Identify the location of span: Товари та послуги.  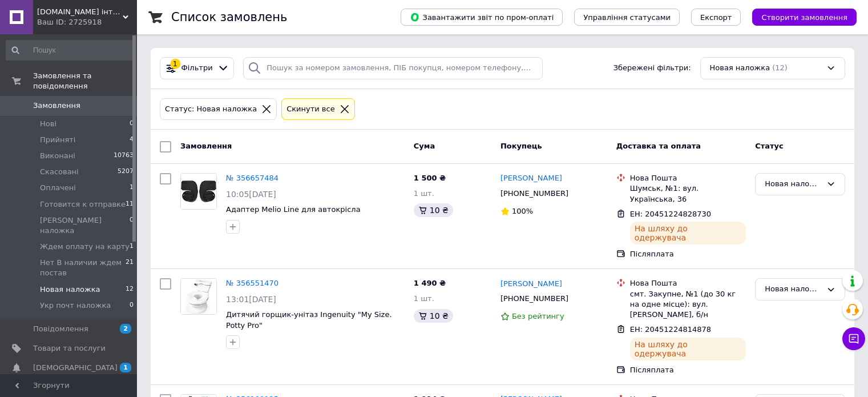
(69, 348).